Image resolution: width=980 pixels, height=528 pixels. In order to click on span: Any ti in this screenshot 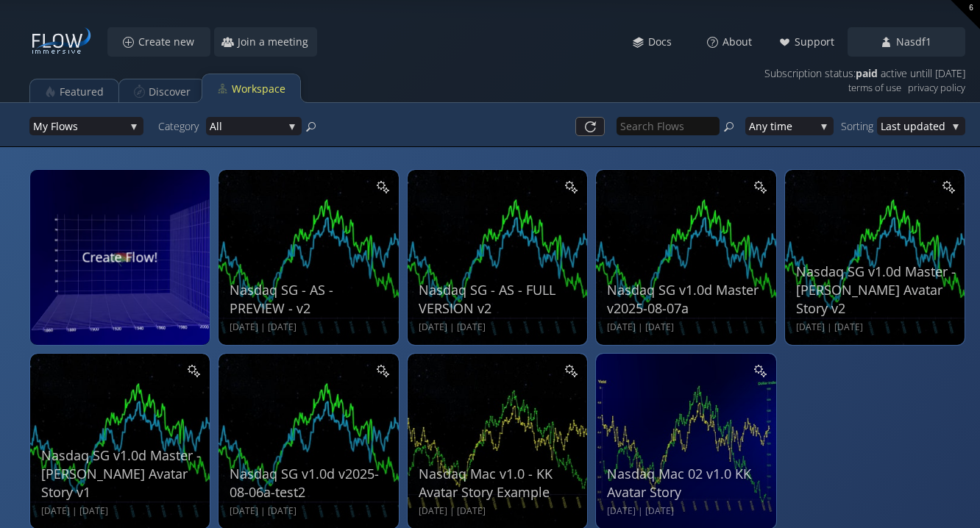, I will do `click(763, 126)`.